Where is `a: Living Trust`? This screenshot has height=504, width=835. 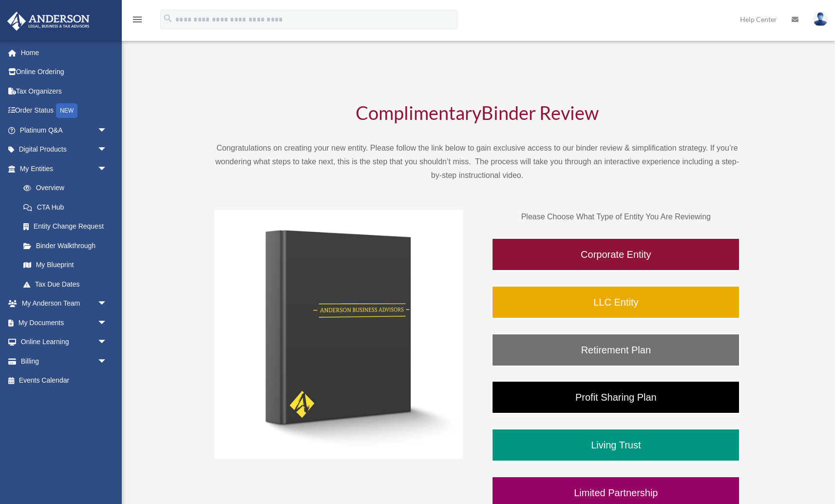 a: Living Trust is located at coordinates (616, 445).